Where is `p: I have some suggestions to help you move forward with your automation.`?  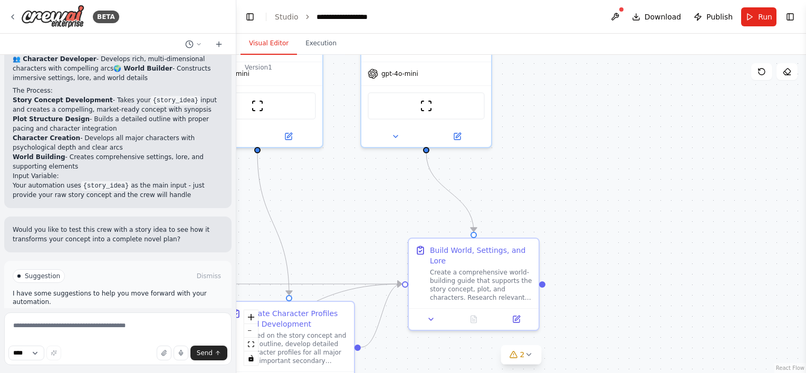 p: I have some suggestions to help you move forward with your automation. is located at coordinates (118, 298).